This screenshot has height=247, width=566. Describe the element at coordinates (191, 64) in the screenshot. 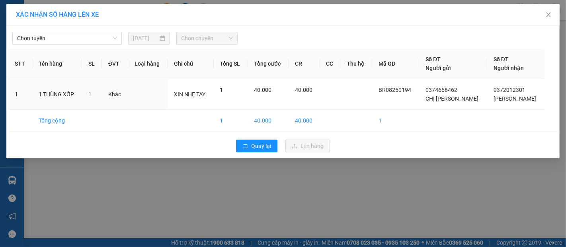

I see `th: Ghi chú` at that location.